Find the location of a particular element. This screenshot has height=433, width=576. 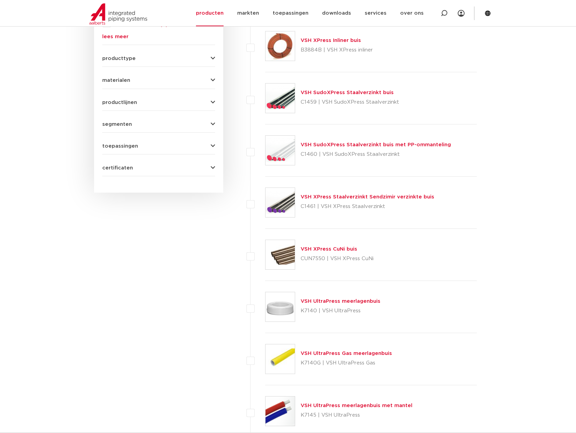

img: Thumbnail for VSH UltraPress Gas meerlagenbuis is located at coordinates (280, 359).